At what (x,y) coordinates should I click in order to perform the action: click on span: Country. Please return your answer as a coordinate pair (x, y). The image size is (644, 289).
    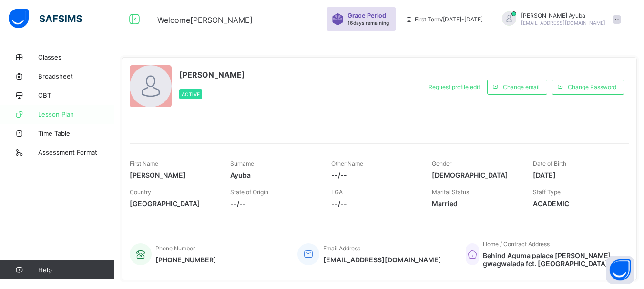
    Looking at the image, I should click on (140, 192).